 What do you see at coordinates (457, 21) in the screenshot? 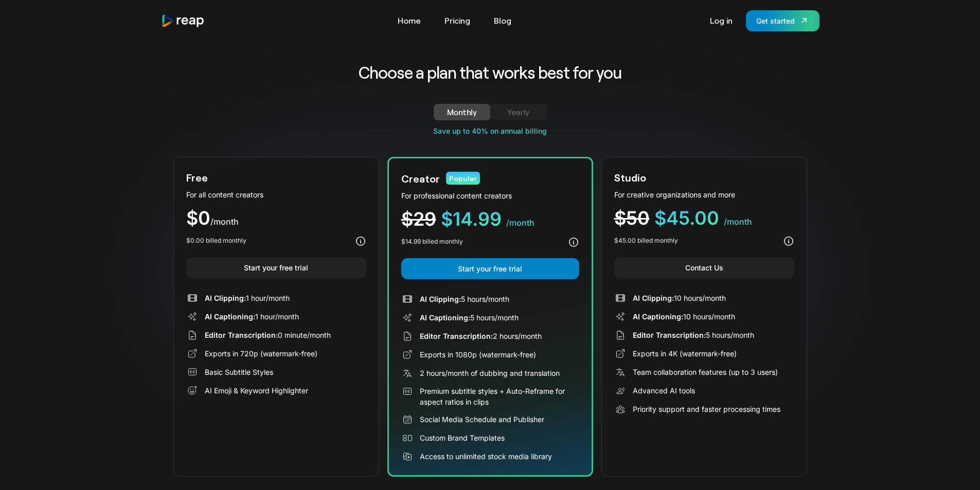
I see `a: Pricing` at bounding box center [457, 21].